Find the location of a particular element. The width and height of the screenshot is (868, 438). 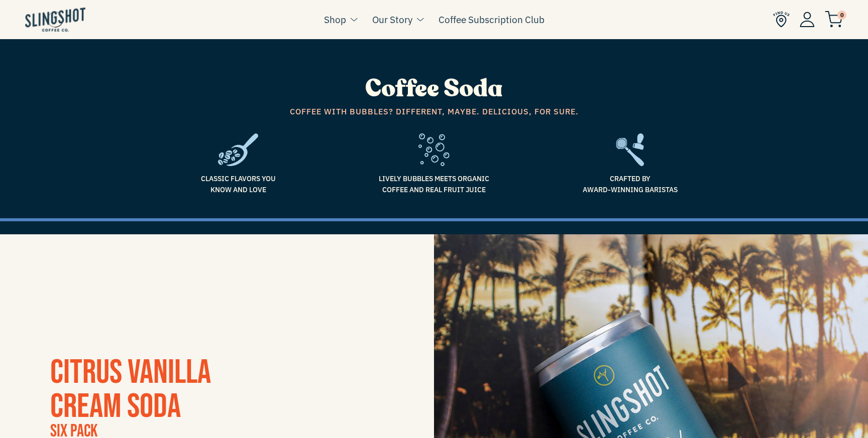

a: Shop is located at coordinates (335, 19).